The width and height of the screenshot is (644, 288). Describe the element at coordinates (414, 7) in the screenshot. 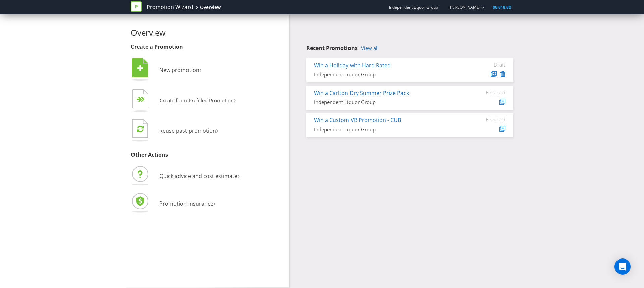

I see `span: Independent Liquor Group` at that location.